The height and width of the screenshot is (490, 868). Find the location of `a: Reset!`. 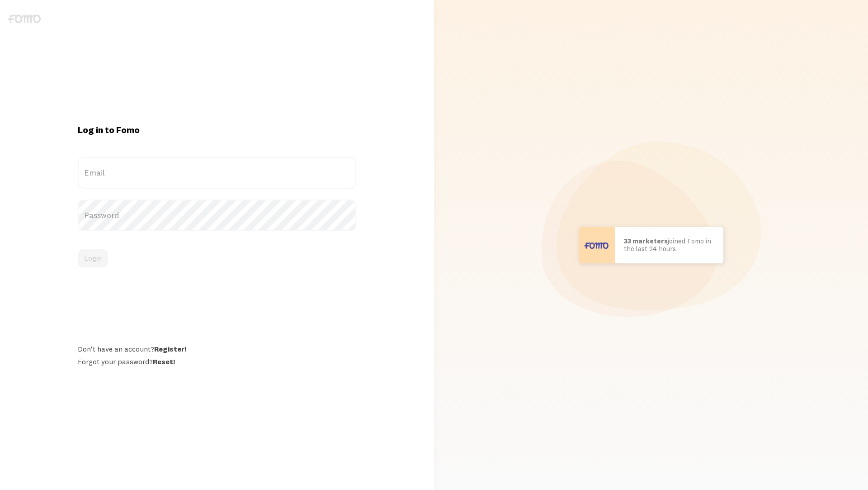

a: Reset! is located at coordinates (163, 362).